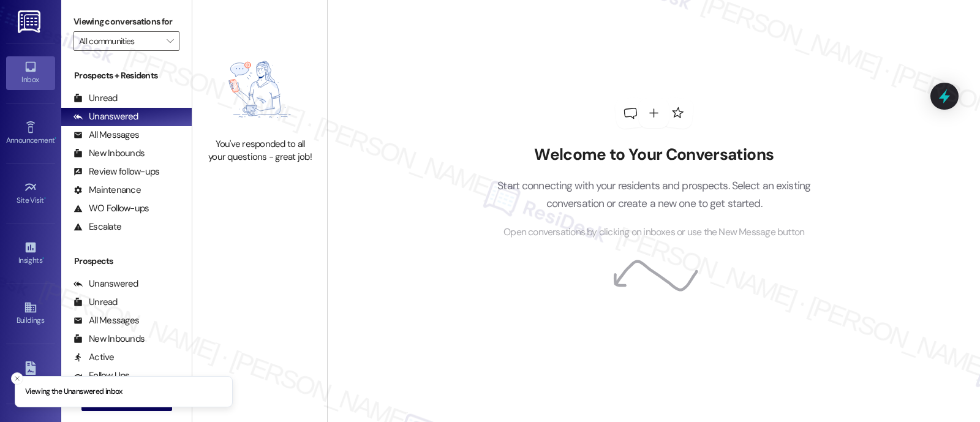  I want to click on a: Insights •, so click(31, 253).